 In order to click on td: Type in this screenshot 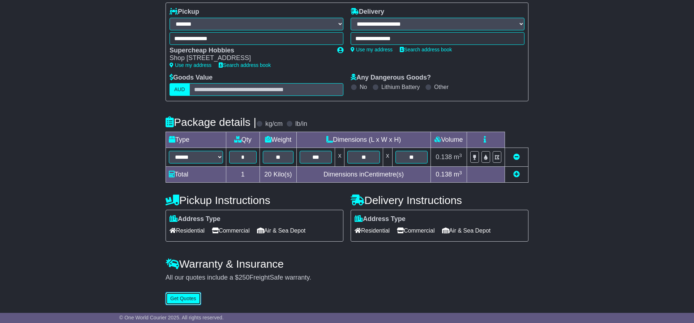, I will do `click(196, 140)`.